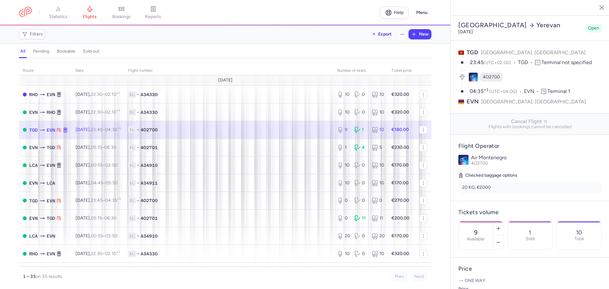 This screenshot has width=609, height=289. What do you see at coordinates (401, 200) in the screenshot?
I see `strong: €270.00` at bounding box center [401, 200].